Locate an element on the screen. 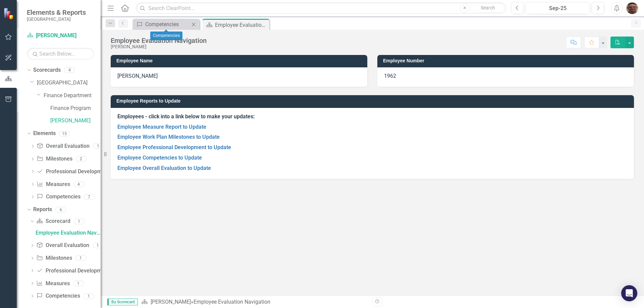 The image size is (644, 308). a: Employee Evaluation Navigation is located at coordinates (67, 233).